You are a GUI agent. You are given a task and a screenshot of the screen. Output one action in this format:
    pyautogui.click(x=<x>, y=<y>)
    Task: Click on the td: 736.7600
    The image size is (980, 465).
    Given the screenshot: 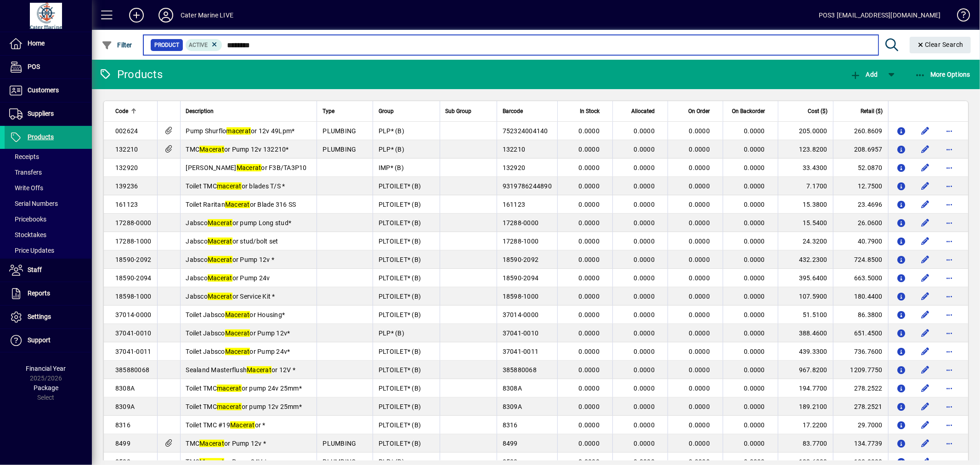 What is the action you would take?
    pyautogui.click(x=860, y=351)
    